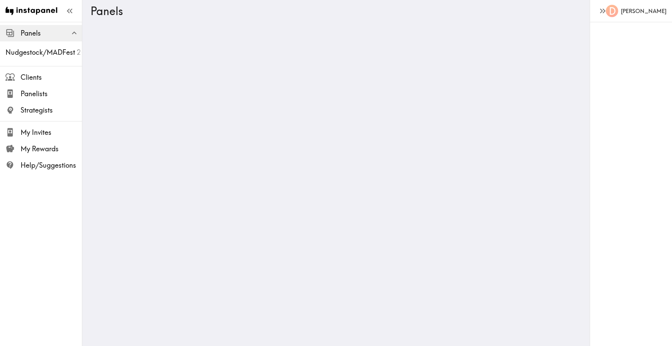 The height and width of the screenshot is (346, 672). What do you see at coordinates (51, 149) in the screenshot?
I see `span: My Rewards` at bounding box center [51, 149].